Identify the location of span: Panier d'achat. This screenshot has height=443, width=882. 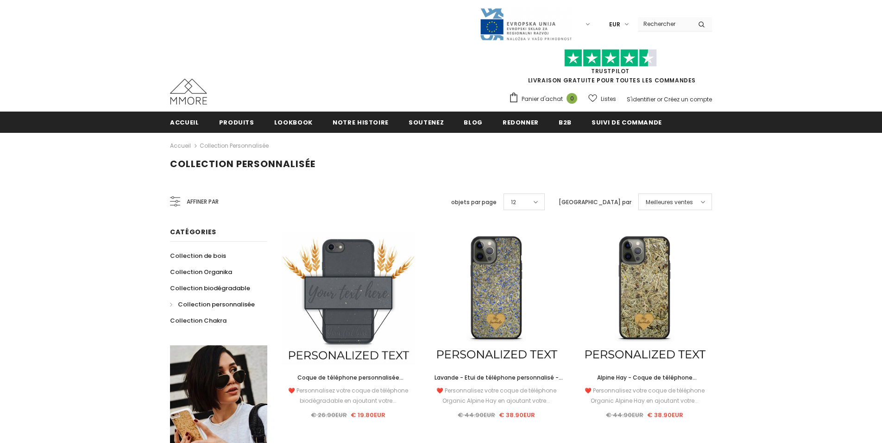
(542, 99).